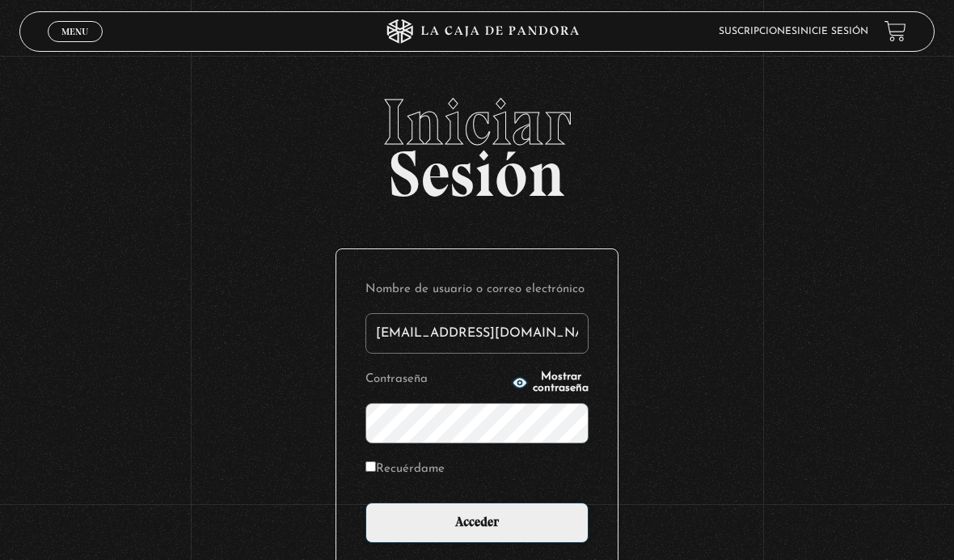  Describe the element at coordinates (895, 31) in the screenshot. I see `a: View your shopping cart` at that location.